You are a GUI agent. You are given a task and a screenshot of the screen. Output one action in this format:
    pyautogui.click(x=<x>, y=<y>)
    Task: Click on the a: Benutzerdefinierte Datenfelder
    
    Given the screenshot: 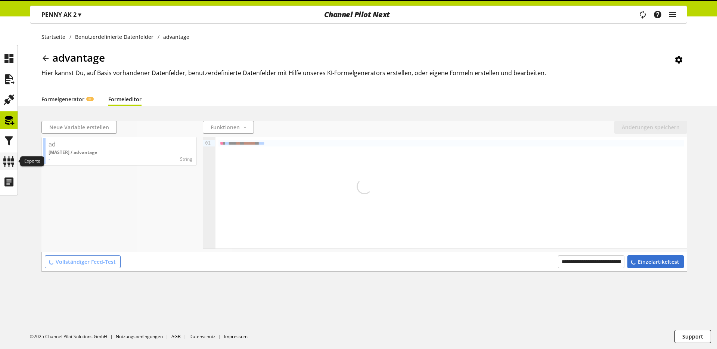 What is the action you would take?
    pyautogui.click(x=114, y=37)
    